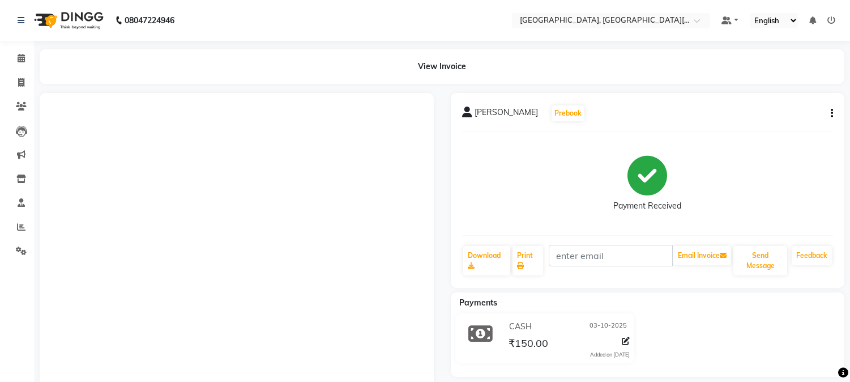 Image resolution: width=850 pixels, height=382 pixels. I want to click on a: Download, so click(486, 260).